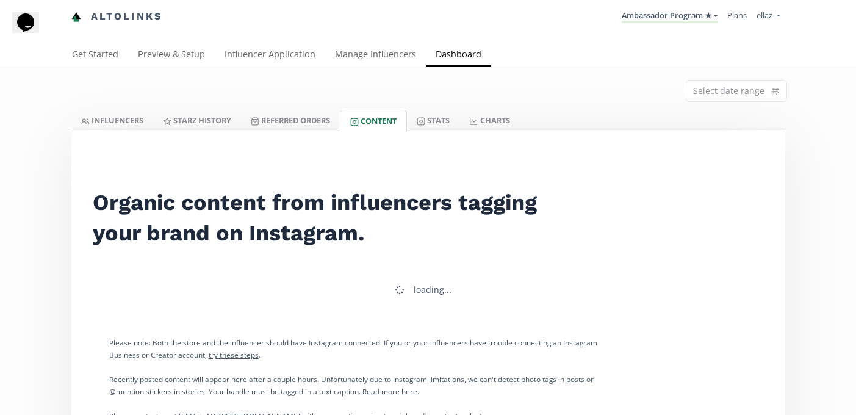 The width and height of the screenshot is (856, 415). I want to click on small: Please note: Both the store and the influencer should have Instagram connected. If you or your in..., so click(353, 348).